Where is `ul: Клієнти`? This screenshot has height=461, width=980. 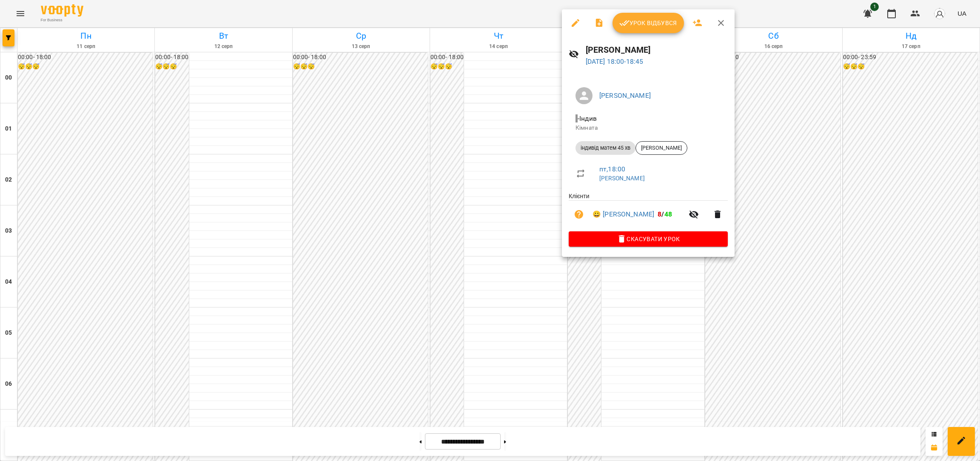 ul: Клієнти is located at coordinates (648, 212).